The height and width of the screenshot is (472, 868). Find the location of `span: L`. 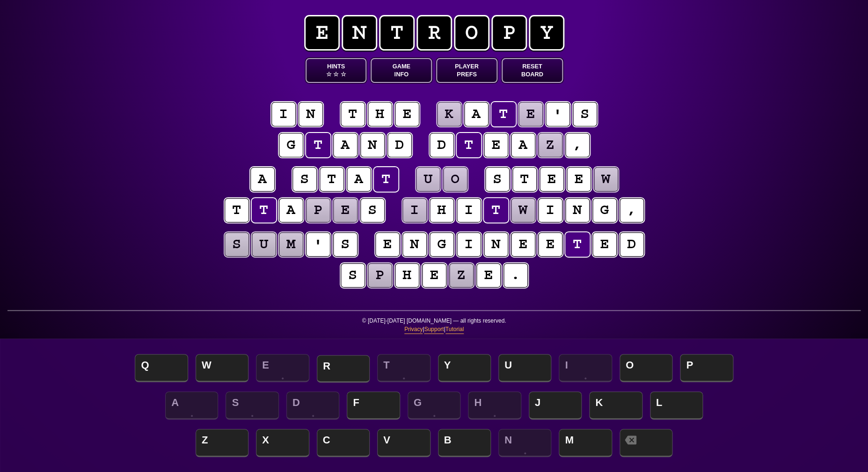

span: L is located at coordinates (677, 406).